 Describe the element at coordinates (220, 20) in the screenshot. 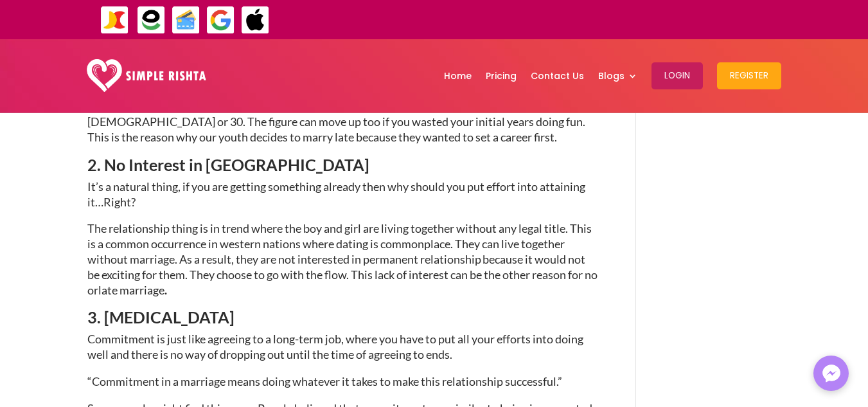

I see `img: GooglePay-icon` at that location.